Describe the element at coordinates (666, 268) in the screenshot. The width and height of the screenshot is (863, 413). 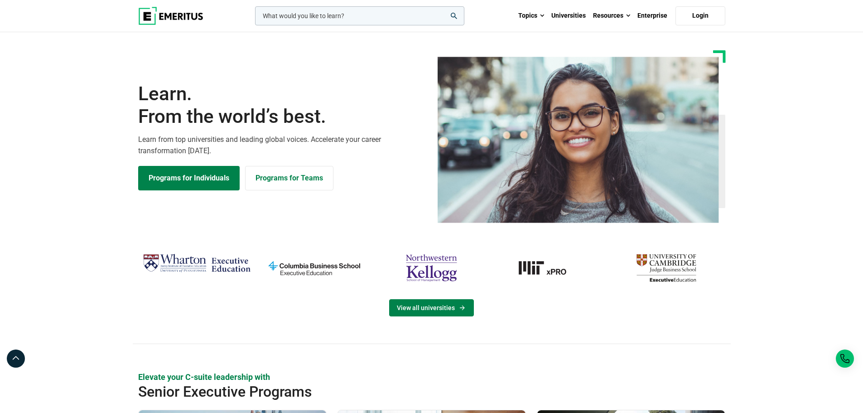
I see `a: cambridge-judge-business-school` at that location.